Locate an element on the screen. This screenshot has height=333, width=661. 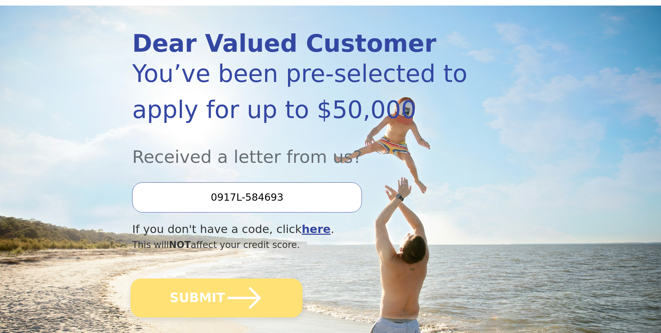
div: This will affect your credit score. is located at coordinates (301, 245).